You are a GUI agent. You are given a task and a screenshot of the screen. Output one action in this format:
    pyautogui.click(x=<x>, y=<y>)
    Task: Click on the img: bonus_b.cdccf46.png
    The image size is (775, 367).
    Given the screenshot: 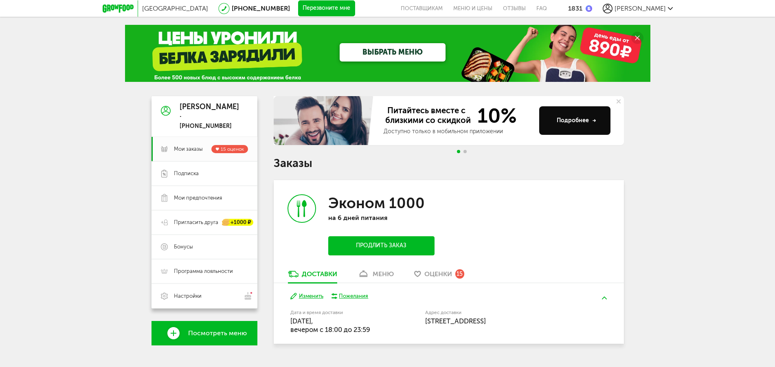 What is the action you would take?
    pyautogui.click(x=589, y=9)
    